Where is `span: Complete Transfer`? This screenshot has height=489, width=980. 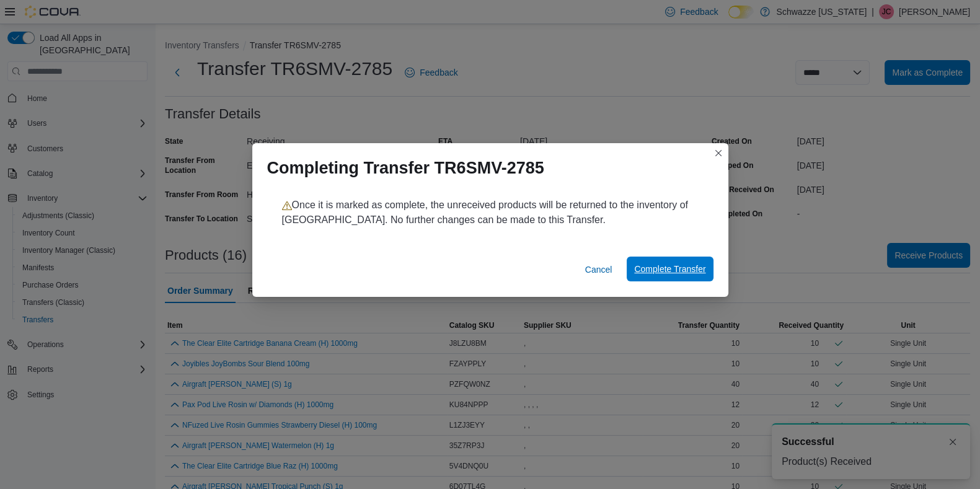
span: Complete Transfer is located at coordinates (670, 269).